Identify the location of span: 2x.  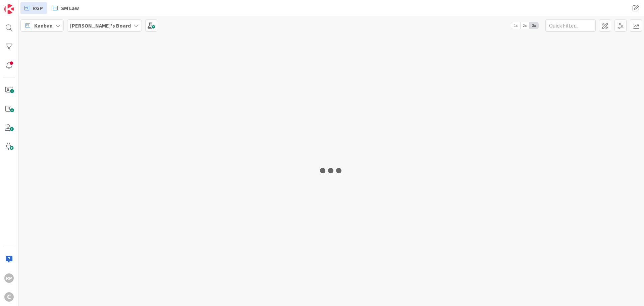
(525, 26).